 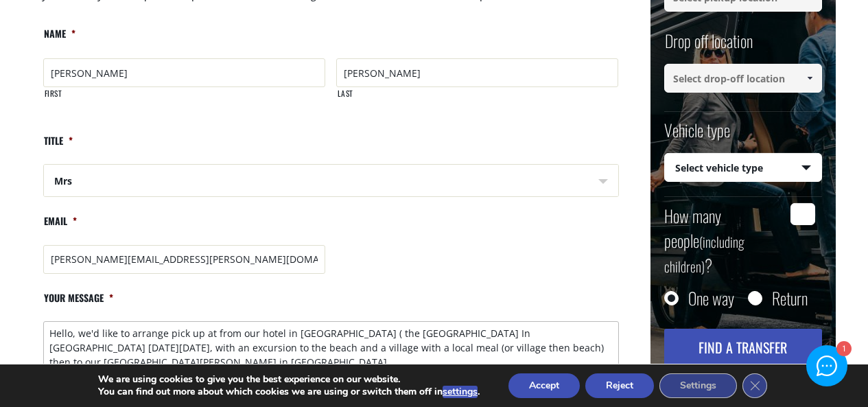 I want to click on label: Email, so click(x=60, y=226).